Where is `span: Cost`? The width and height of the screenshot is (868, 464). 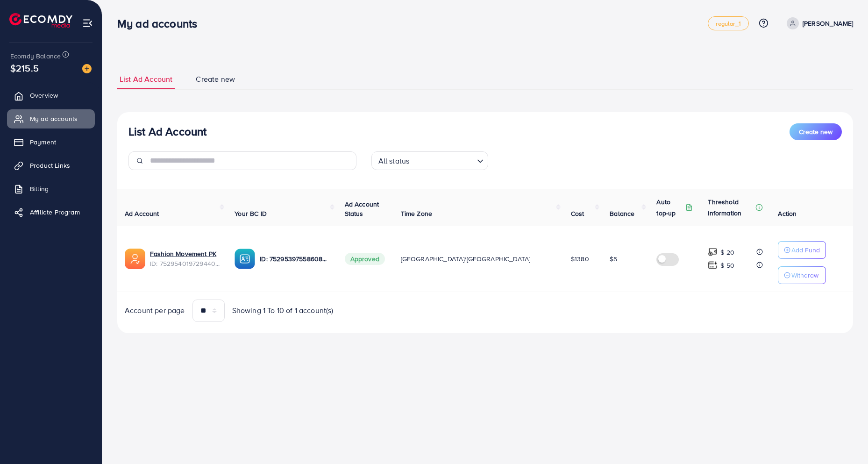
span: Cost is located at coordinates (577, 214).